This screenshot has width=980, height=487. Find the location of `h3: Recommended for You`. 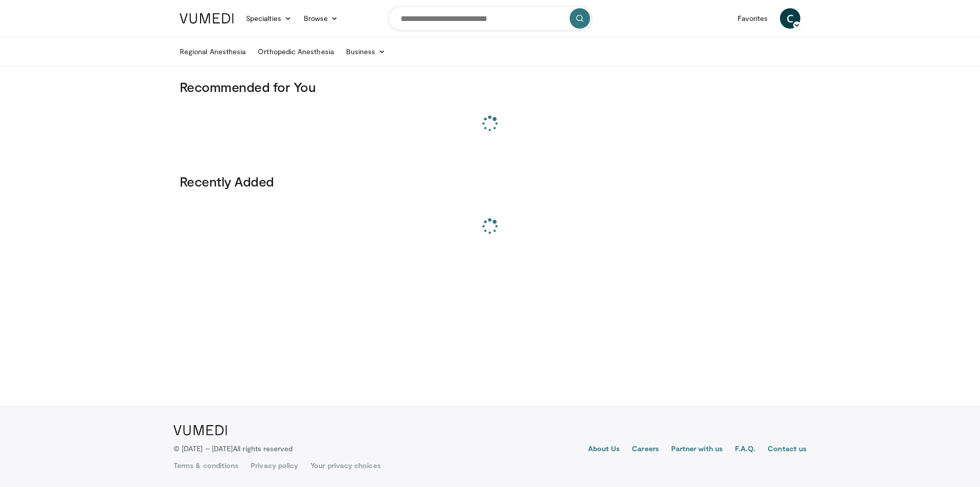

h3: Recommended for You is located at coordinates (490, 87).